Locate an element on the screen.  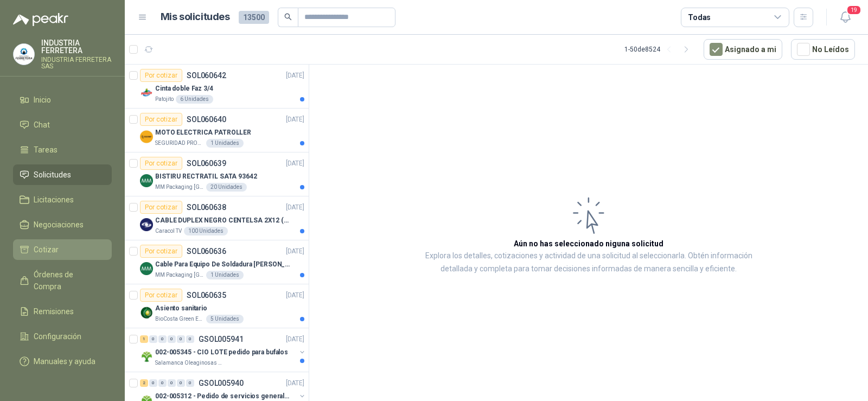
span: Licitaciones is located at coordinates (54, 200).